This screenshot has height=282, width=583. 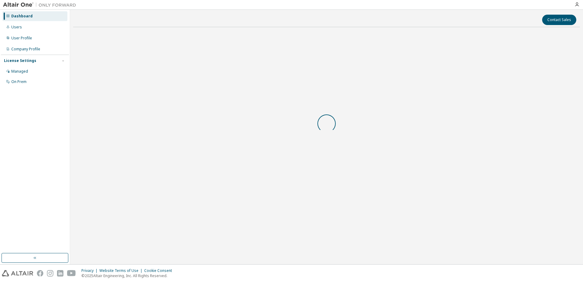 What do you see at coordinates (90, 270) in the screenshot?
I see `div: Privacy` at bounding box center [90, 270].